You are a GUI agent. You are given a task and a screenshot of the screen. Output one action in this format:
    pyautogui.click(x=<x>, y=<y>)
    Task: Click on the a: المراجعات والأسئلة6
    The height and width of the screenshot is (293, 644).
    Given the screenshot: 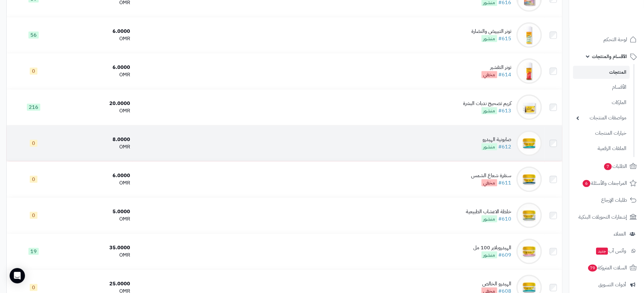 What is the action you would take?
    pyautogui.click(x=607, y=183)
    